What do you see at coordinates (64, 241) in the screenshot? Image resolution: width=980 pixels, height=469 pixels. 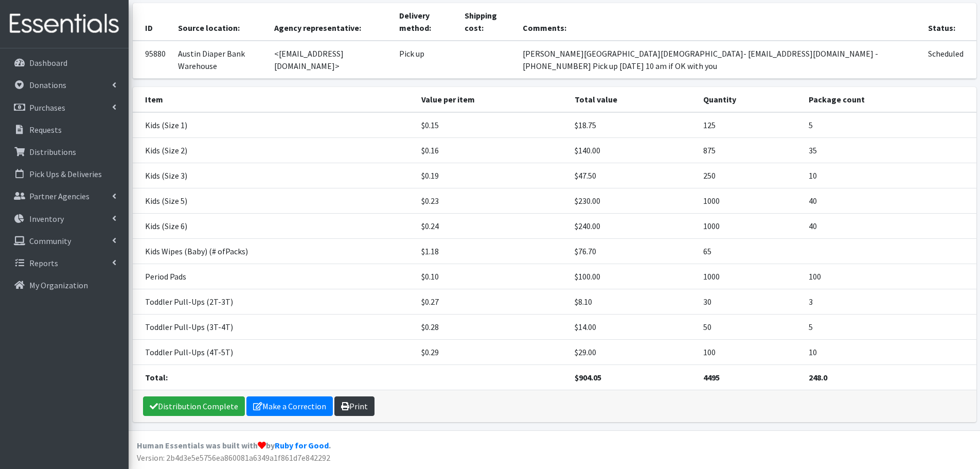 I see `a: Community` at bounding box center [64, 241].